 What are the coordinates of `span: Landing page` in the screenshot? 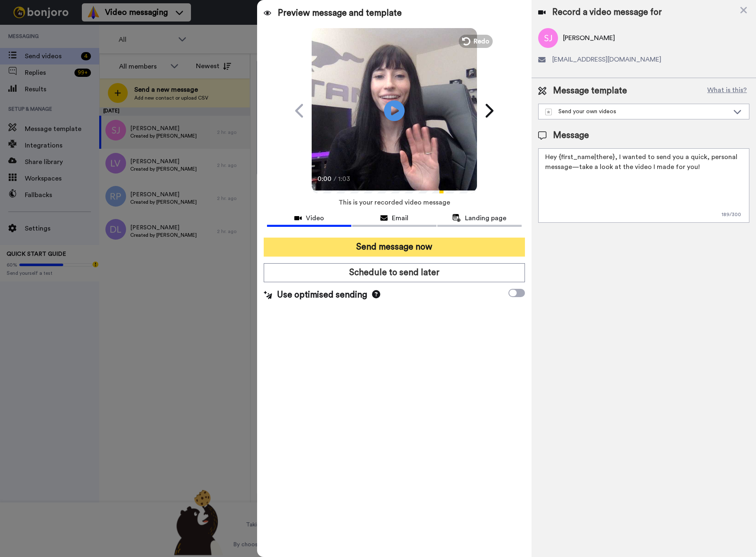 It's located at (486, 218).